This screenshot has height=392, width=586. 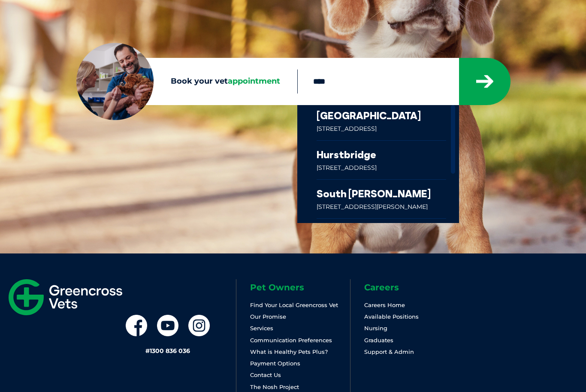 What do you see at coordinates (275, 363) in the screenshot?
I see `a: Payment Options` at bounding box center [275, 363].